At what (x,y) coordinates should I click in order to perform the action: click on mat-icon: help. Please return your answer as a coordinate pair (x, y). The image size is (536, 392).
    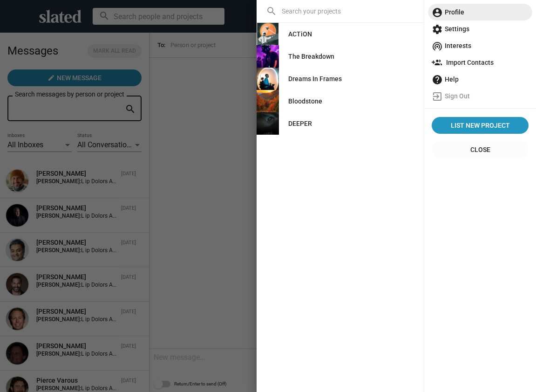
    Looking at the image, I should click on (437, 80).